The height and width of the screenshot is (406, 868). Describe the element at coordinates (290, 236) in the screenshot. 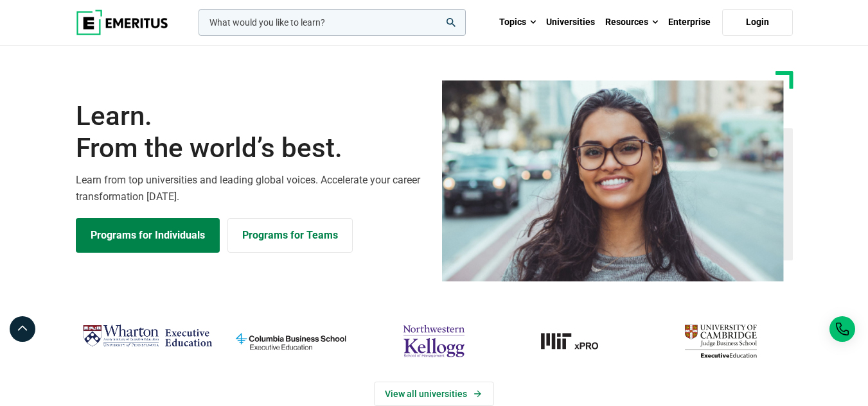

I see `a: Explore for Business` at that location.